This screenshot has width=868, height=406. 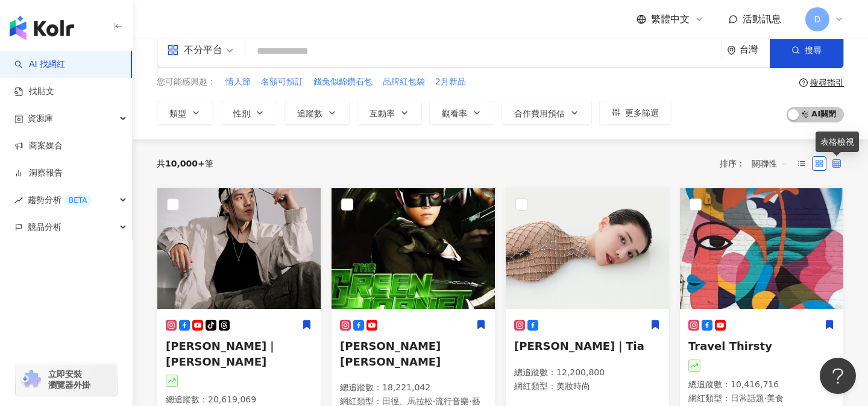 I want to click on button: 2月新品, so click(x=450, y=82).